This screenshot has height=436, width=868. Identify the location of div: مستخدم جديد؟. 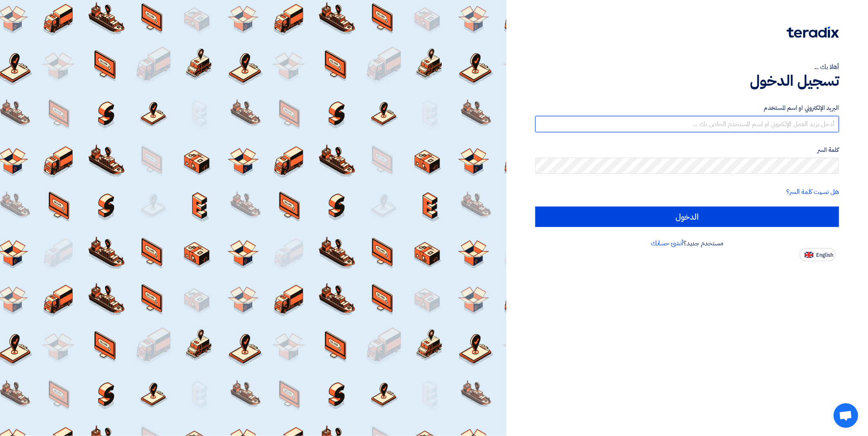
(687, 243).